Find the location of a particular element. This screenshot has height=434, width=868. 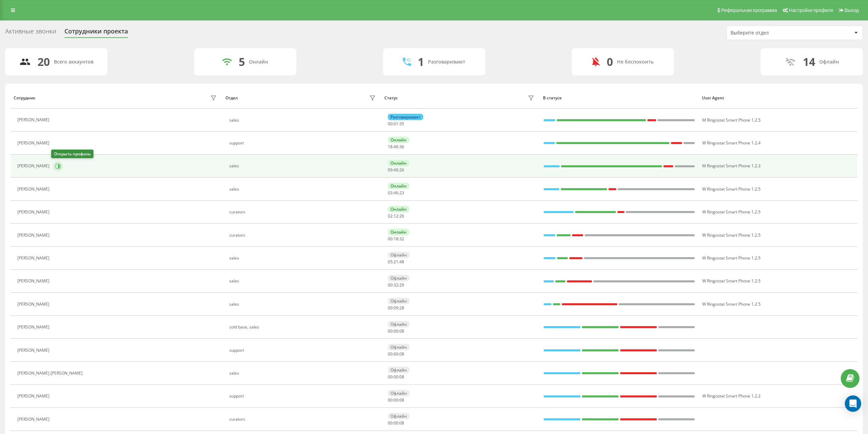

span: 40 is located at coordinates (396, 170).